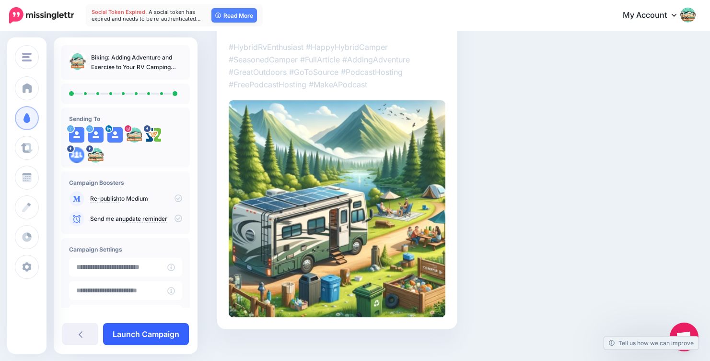  Describe the element at coordinates (234, 15) in the screenshot. I see `a: Read More` at that location.